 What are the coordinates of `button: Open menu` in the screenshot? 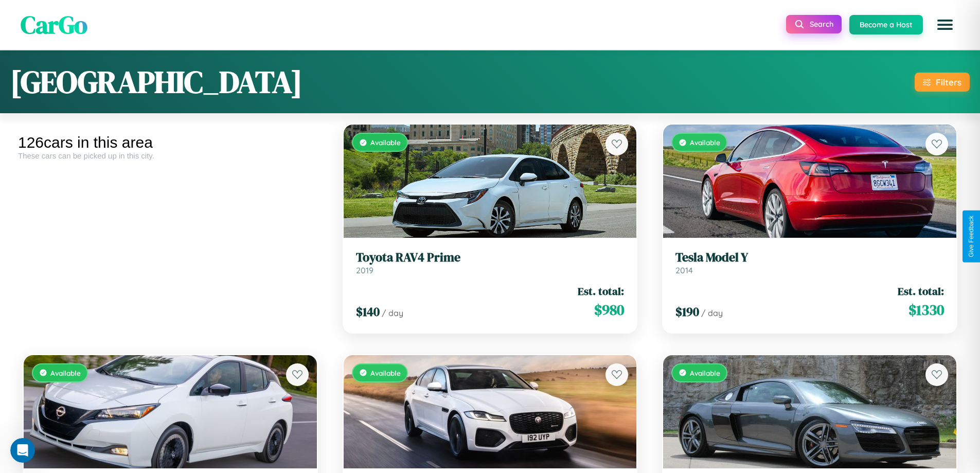 It's located at (945, 25).